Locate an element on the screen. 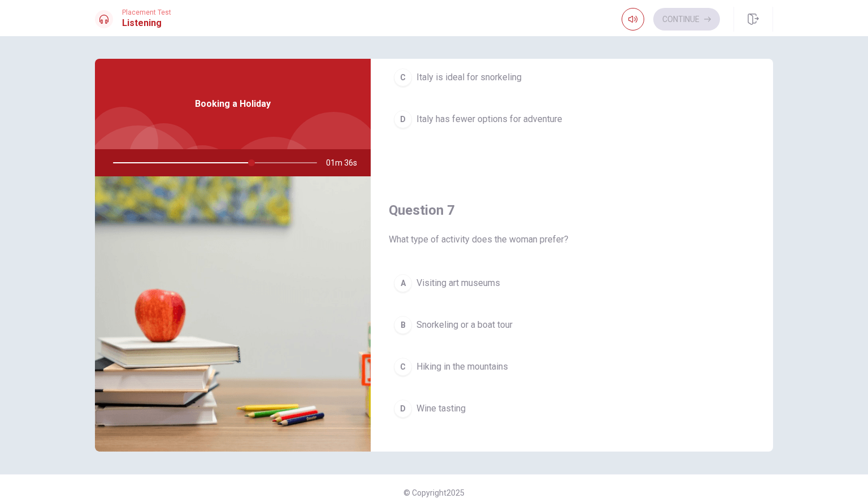  button: DWine tasting is located at coordinates (571, 408).